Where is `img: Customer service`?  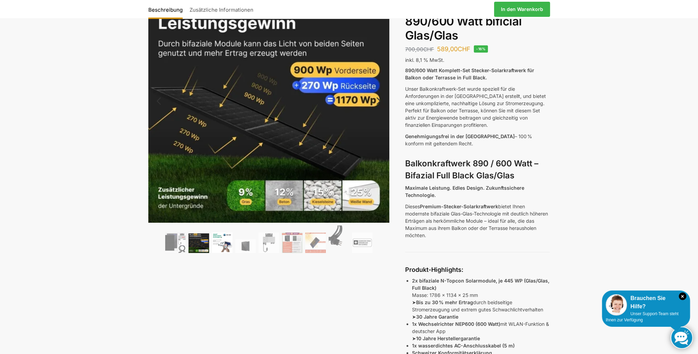 img: Customer service is located at coordinates (617, 305).